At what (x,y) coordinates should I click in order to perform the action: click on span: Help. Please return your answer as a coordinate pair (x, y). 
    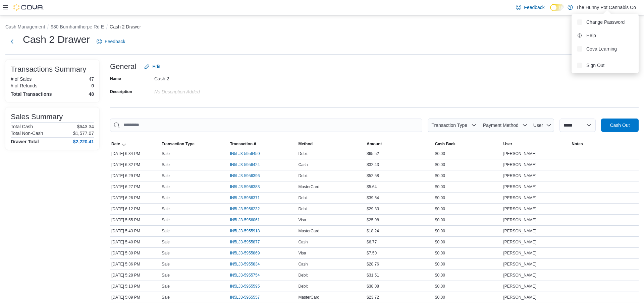
    Looking at the image, I should click on (591, 35).